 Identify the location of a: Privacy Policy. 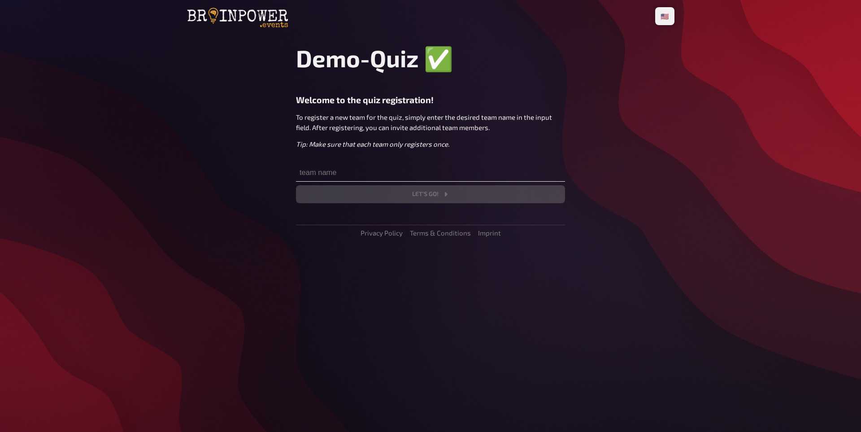
(382, 233).